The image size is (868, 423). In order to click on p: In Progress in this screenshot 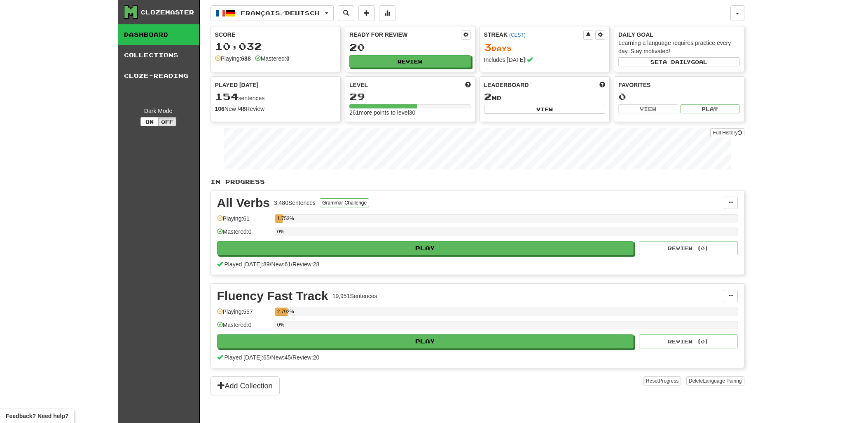, I will do `click(478, 182)`.